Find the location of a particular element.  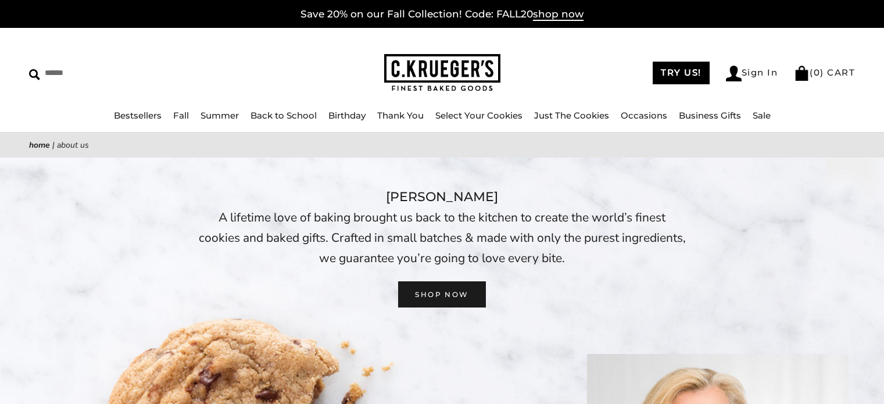

a: Thank You is located at coordinates (401, 115).